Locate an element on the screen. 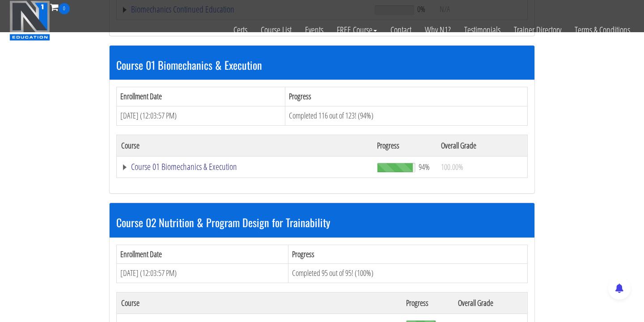 This screenshot has height=322, width=644. span: 0 is located at coordinates (64, 9).